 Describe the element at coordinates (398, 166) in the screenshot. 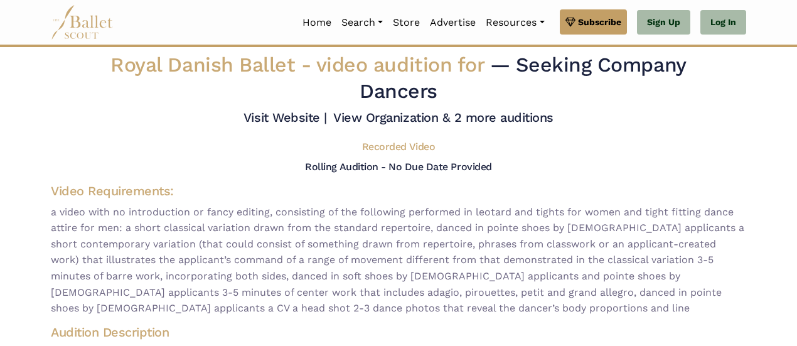

I see `h5: Rolling Audition - No Due Date Provided` at that location.